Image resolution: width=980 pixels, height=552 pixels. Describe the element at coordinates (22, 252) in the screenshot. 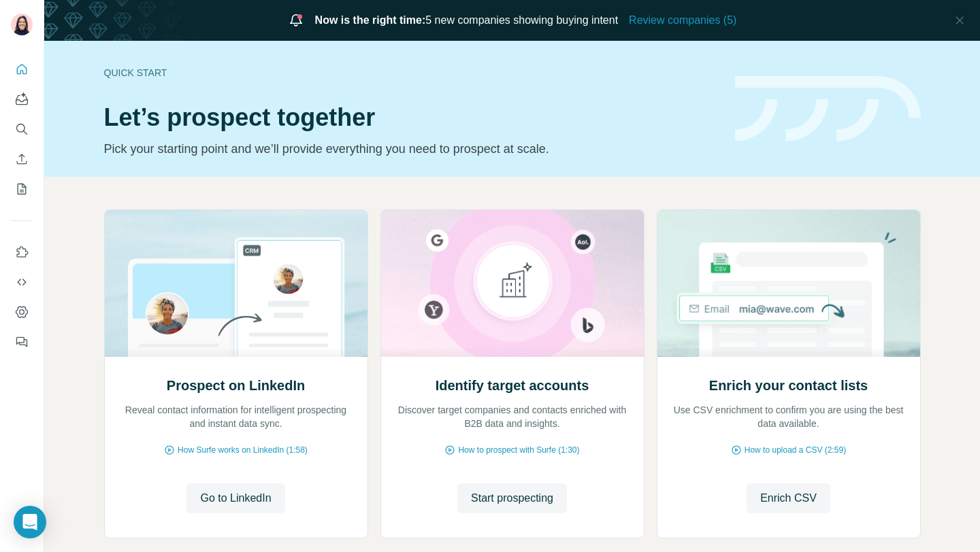

I see `button: Use Surfe on LinkedIn` at that location.